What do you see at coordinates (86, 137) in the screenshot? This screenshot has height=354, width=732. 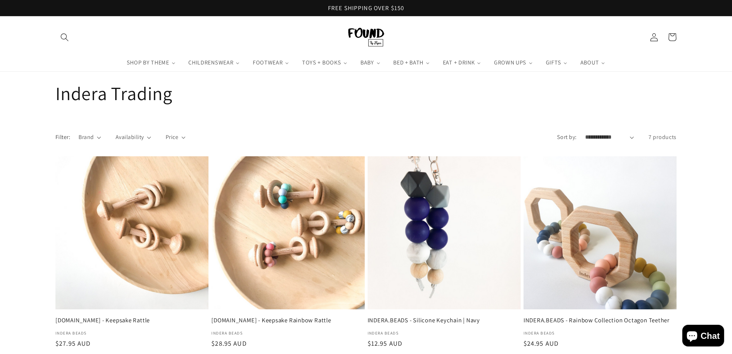 I see `span: Brand` at bounding box center [86, 137].